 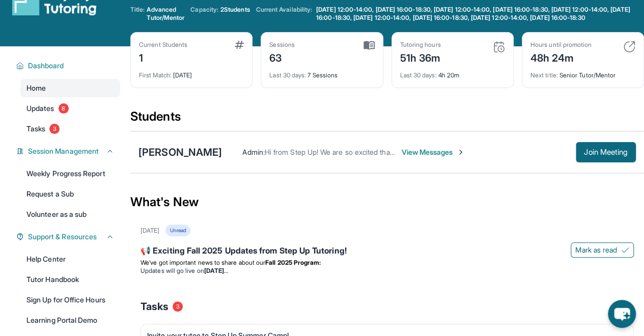 I want to click on span: Updates, so click(x=40, y=108).